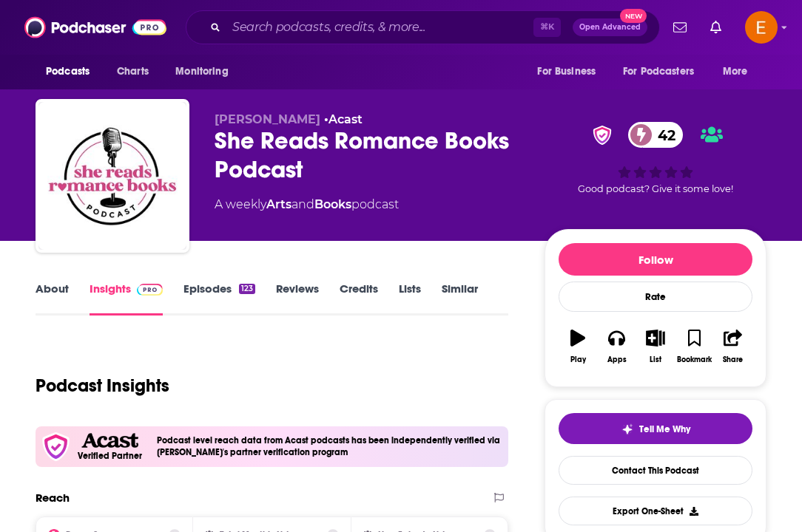 The width and height of the screenshot is (802, 532). Describe the element at coordinates (694, 347) in the screenshot. I see `button: Bookmark` at that location.